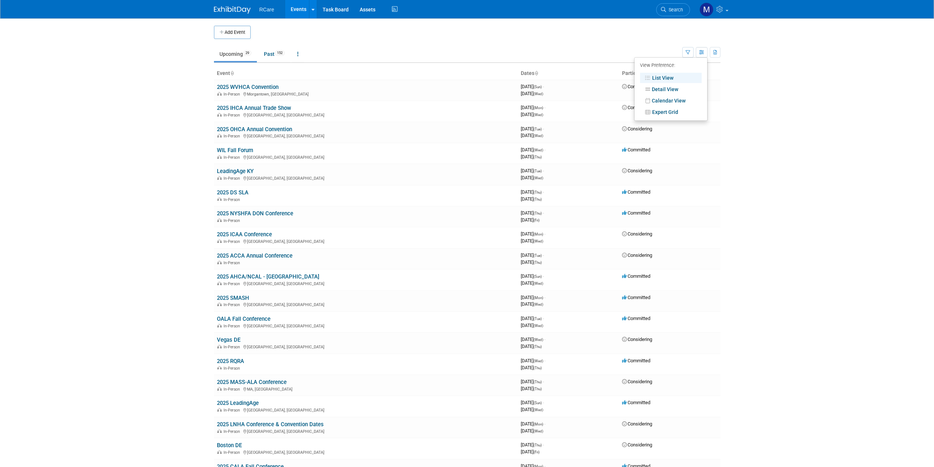  Describe the element at coordinates (671, 78) in the screenshot. I see `a: List View` at that location.